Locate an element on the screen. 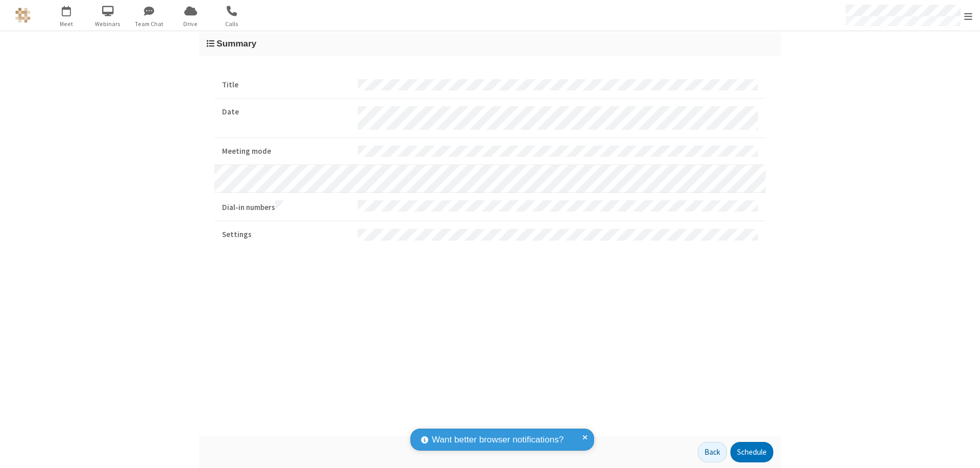  strong: Meeting mode is located at coordinates (286, 151).